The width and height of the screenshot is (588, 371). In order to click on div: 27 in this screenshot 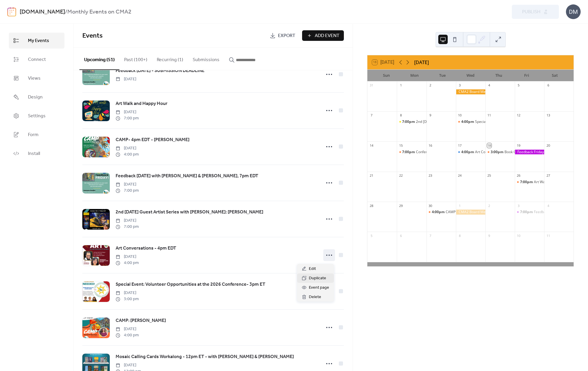, I will do `click(548, 175)`.